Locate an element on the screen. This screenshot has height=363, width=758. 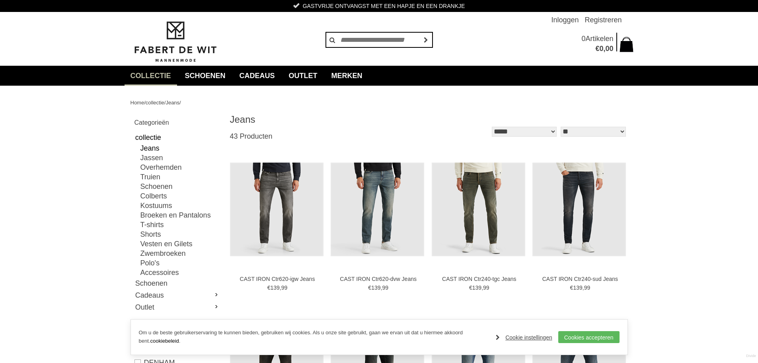
a: CAST IRON Ctr620-igw Jeans is located at coordinates (277, 279).